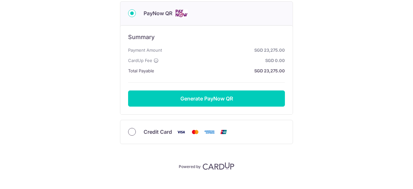 This screenshot has width=413, height=189. Describe the element at coordinates (210, 132) in the screenshot. I see `img: American Express` at that location.